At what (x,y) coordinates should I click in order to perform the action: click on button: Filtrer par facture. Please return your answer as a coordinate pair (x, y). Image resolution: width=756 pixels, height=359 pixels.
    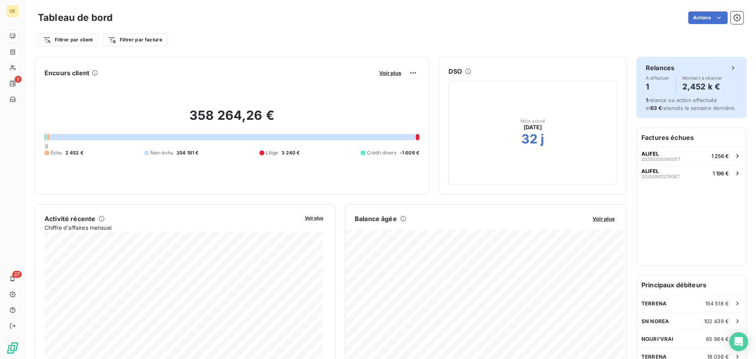
    Looking at the image, I should click on (135, 40).